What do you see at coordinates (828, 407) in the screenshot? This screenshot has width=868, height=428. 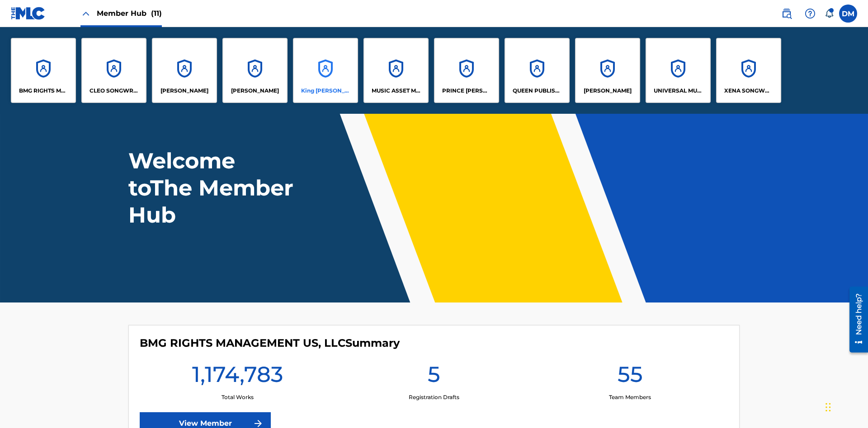 I see `div: Drag` at bounding box center [828, 407].